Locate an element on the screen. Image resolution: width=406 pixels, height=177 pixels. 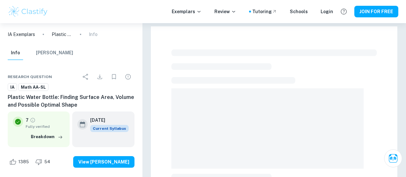
p: Info is located at coordinates (93, 34).